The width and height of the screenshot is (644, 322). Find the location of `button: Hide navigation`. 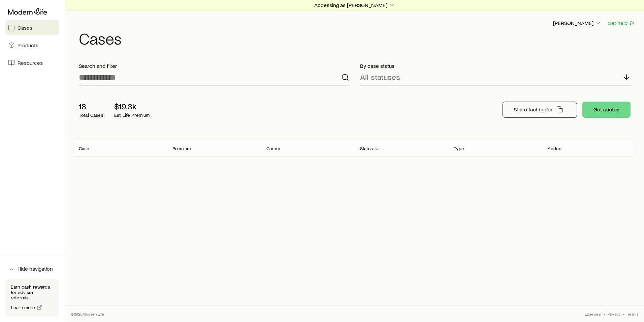

button: Hide navigation is located at coordinates (32, 268).